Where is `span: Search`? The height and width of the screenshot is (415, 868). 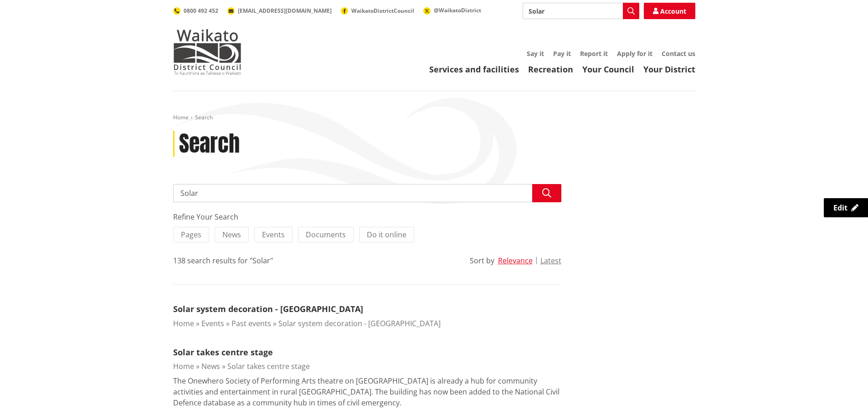 span: Search is located at coordinates (204, 117).